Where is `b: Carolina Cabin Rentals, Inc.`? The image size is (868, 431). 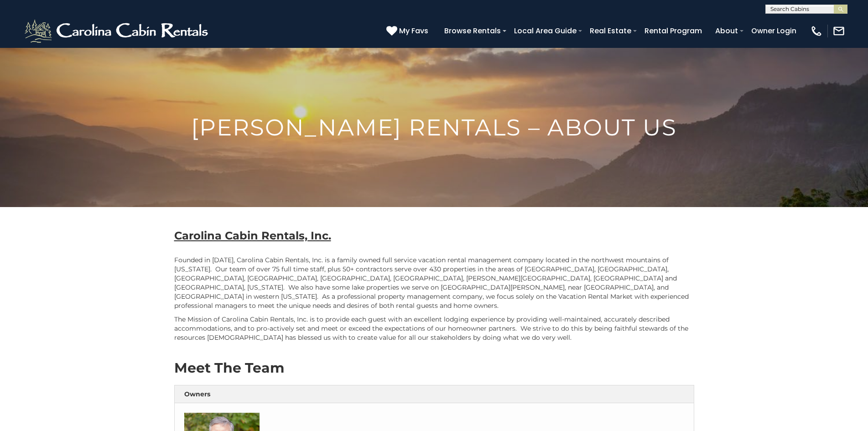 b: Carolina Cabin Rentals, Inc. is located at coordinates (253, 235).